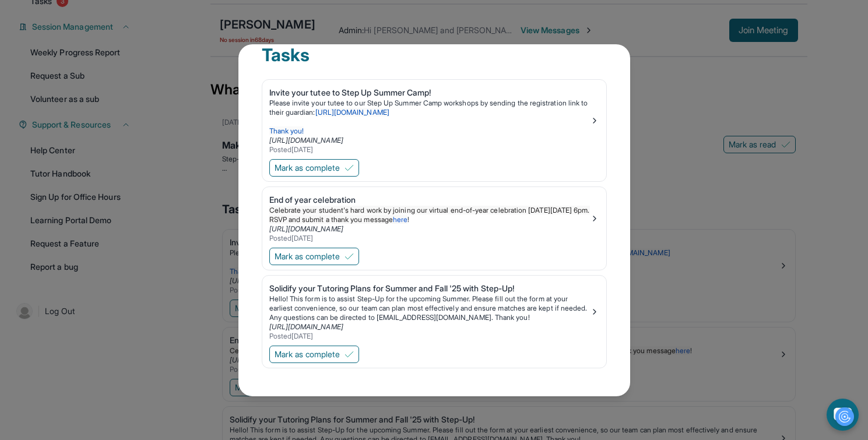 This screenshot has height=440, width=868. I want to click on a: Invite your tutee to Step Up Summer Camp!Please invite your tutee to our Step Up Summer Camp work..., so click(434, 118).